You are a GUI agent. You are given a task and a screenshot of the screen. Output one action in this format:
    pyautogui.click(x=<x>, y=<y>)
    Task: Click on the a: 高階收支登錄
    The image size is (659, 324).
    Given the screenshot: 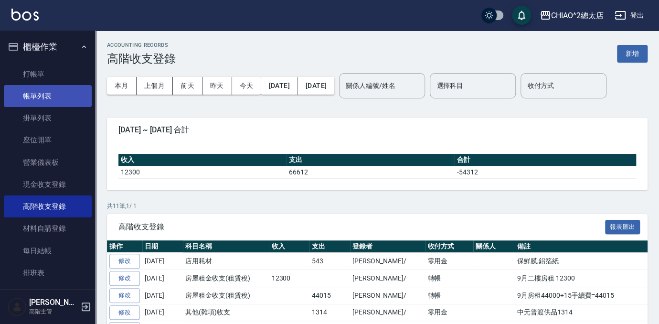 What is the action you would take?
    pyautogui.click(x=48, y=206)
    